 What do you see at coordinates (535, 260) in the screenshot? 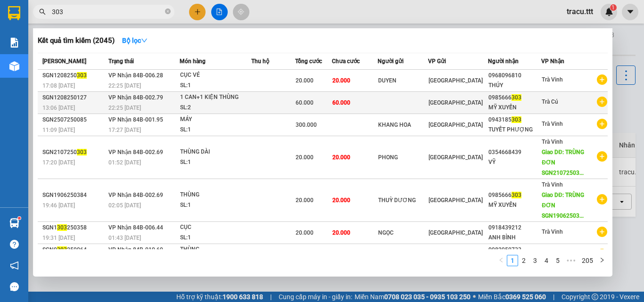
I see `a: 3` at bounding box center [535, 260].